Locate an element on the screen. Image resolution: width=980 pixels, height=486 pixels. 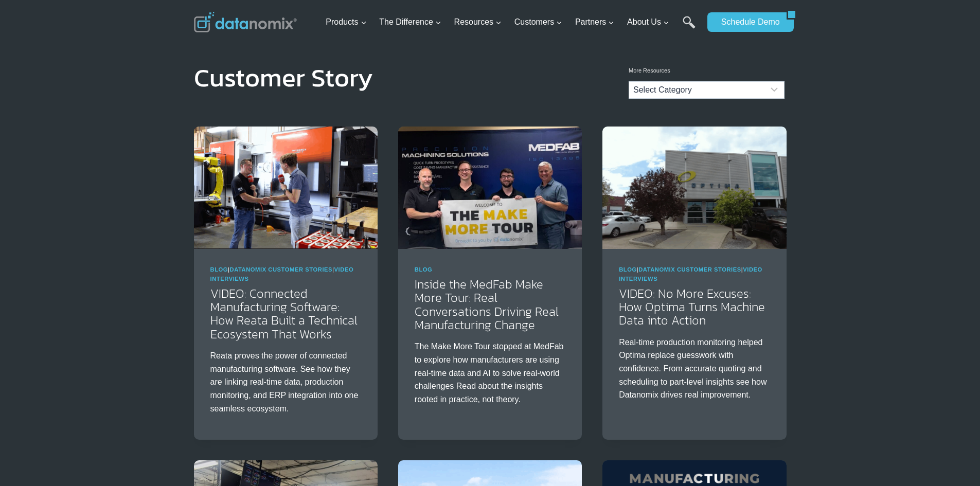
p: The Make More Tour stopped at MedFab to explore how manufacturers are using real-time data and AI... is located at coordinates (489, 373).